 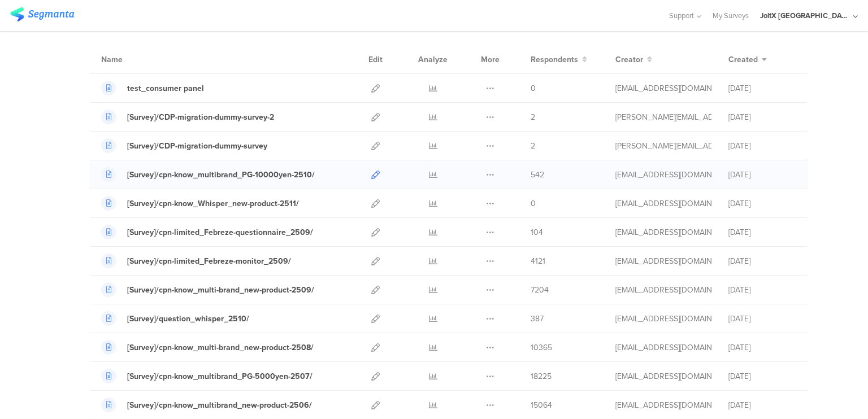 What do you see at coordinates (375, 59) in the screenshot?
I see `div: Edit` at bounding box center [375, 59].